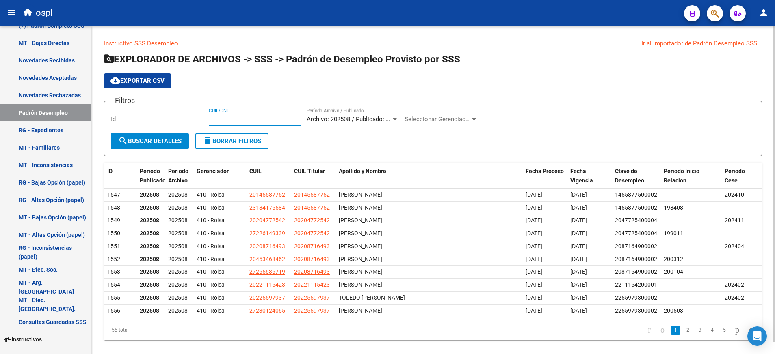  Describe the element at coordinates (701, 43) in the screenshot. I see `div: Ir al importador de Padrón Desempleo SSS...` at that location.